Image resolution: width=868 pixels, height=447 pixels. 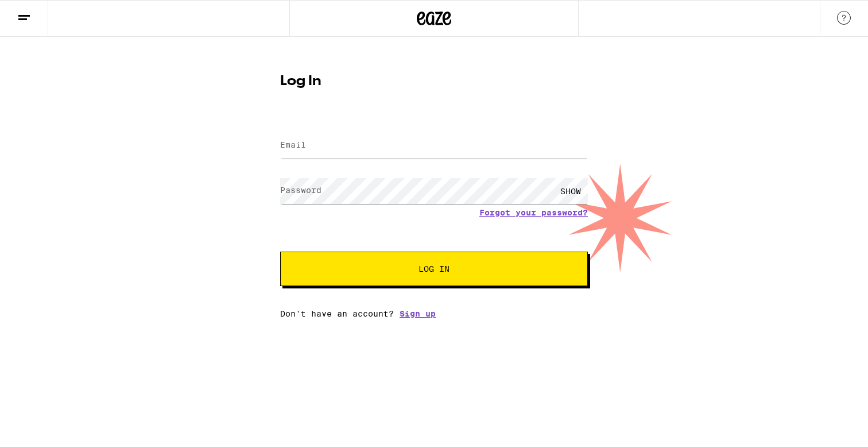 I want to click on span: Log In, so click(x=434, y=269).